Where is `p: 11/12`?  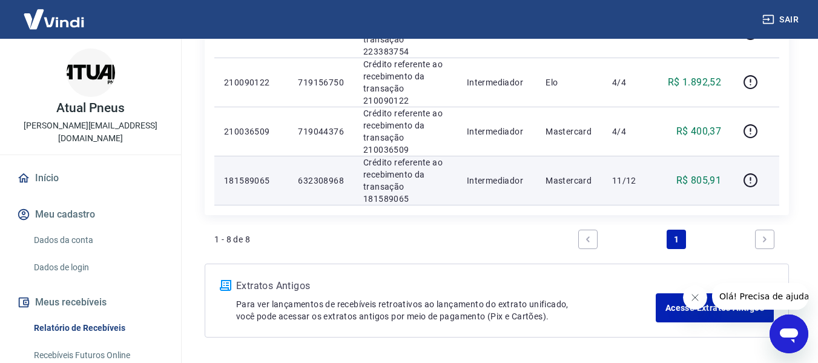 p: 11/12 is located at coordinates (630, 180).